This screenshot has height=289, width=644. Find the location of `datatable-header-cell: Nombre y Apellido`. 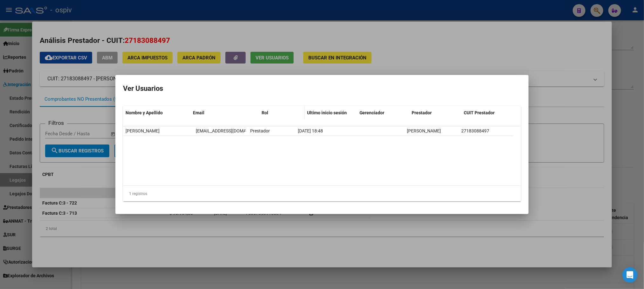

datatable-header-cell: Nombre y Apellido is located at coordinates (157, 113).